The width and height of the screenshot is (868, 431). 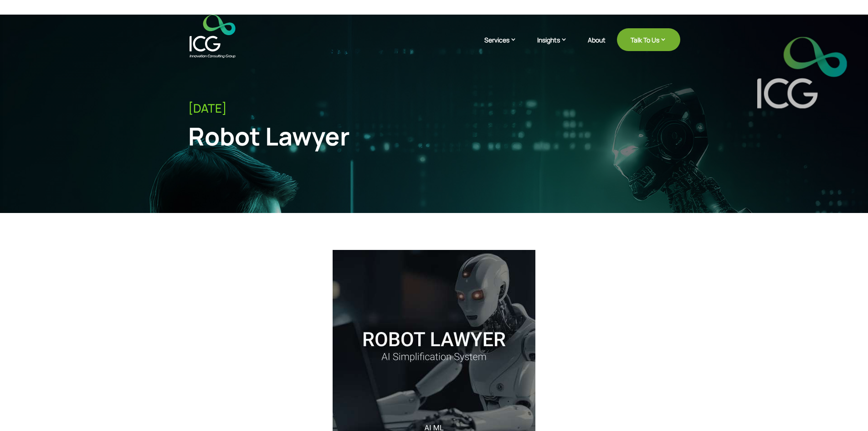 I want to click on a: Talk To Us, so click(x=648, y=40).